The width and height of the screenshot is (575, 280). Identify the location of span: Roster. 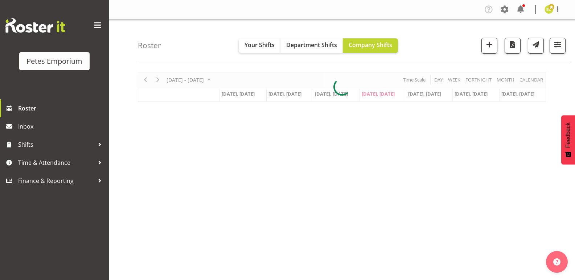
(62, 108).